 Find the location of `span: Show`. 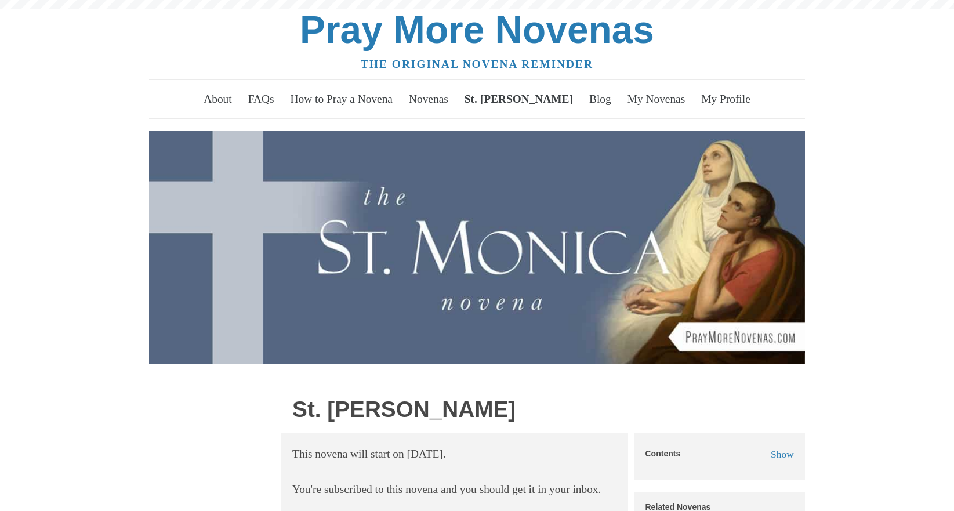

span: Show is located at coordinates (782, 454).